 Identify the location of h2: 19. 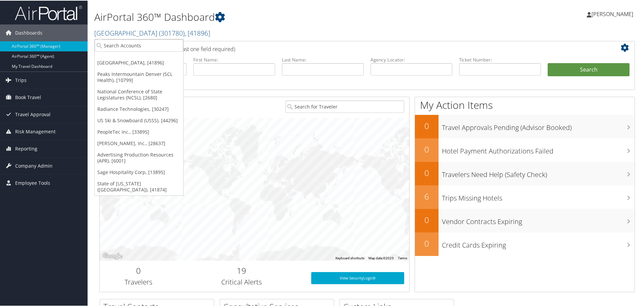
(241, 270).